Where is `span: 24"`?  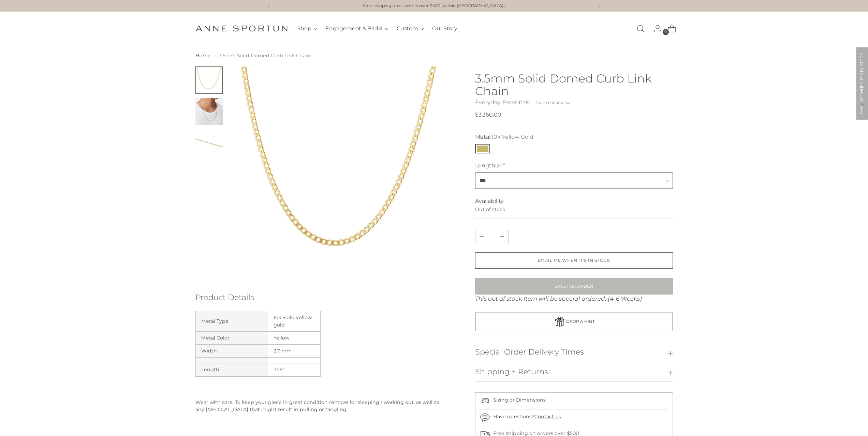
span: 24" is located at coordinates (501, 166).